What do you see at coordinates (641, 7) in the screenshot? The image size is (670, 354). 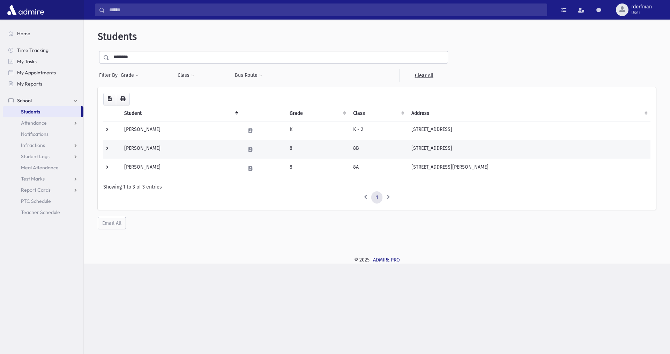 I see `span: rdorfman` at bounding box center [641, 7].